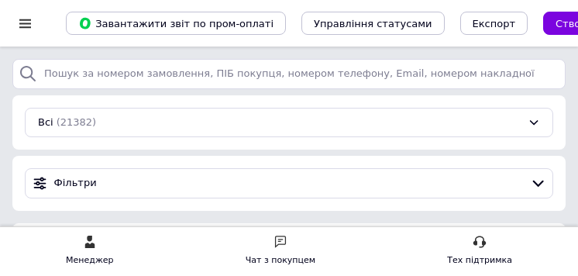  I want to click on span: Управління статусами, so click(373, 23).